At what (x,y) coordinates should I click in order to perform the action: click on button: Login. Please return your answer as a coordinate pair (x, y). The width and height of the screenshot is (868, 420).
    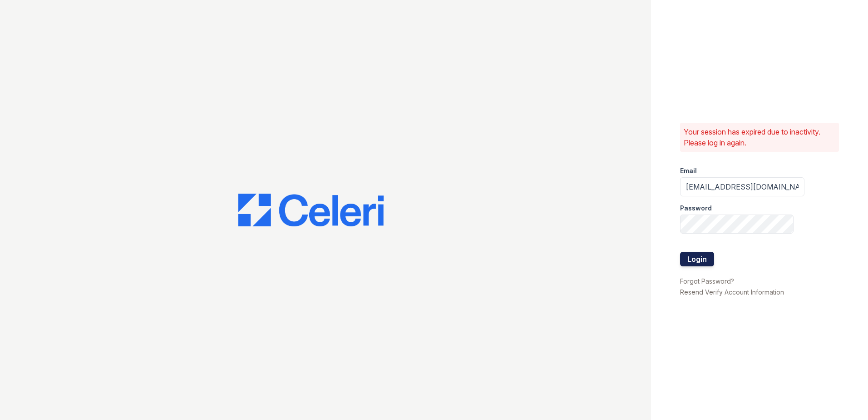
    Looking at the image, I should click on (697, 259).